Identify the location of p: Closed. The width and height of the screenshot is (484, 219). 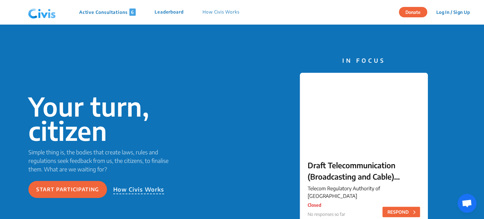
(326, 205).